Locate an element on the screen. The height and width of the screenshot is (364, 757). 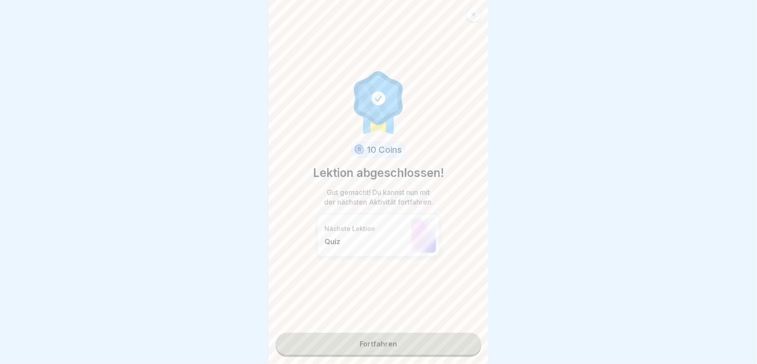
a: Fortfahren is located at coordinates (379, 344).